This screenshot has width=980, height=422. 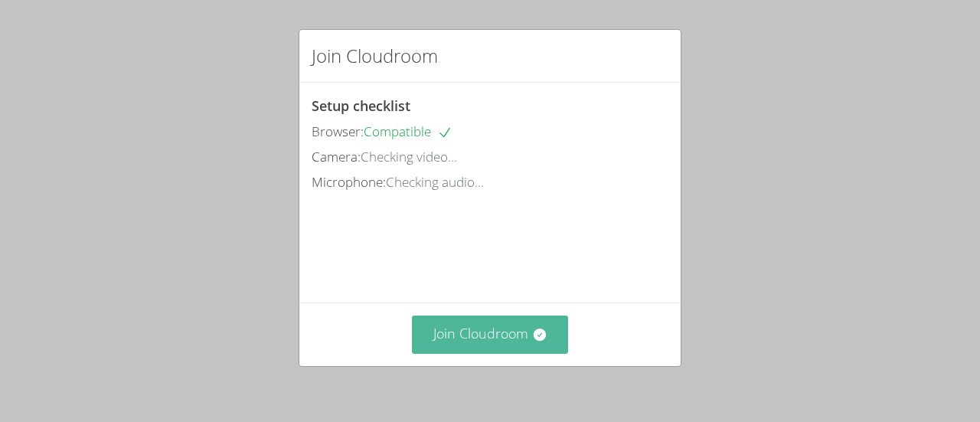 What do you see at coordinates (408, 131) in the screenshot?
I see `span: Compatible` at bounding box center [408, 131].